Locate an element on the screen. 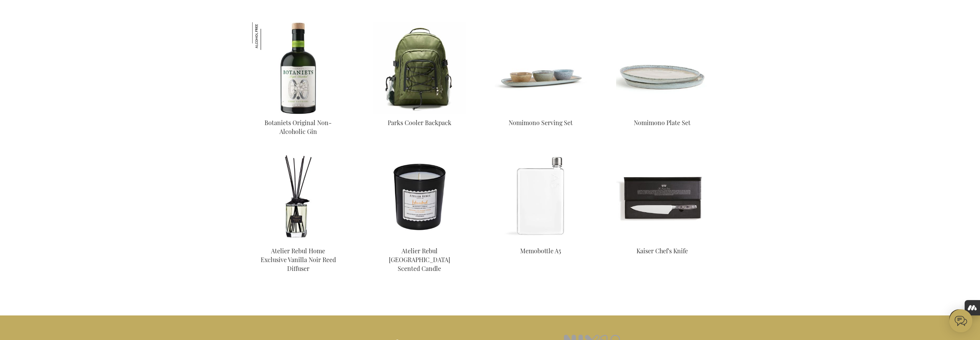 This screenshot has height=340, width=980. a: Vinga of Sweden Serving Set is located at coordinates (541, 112).